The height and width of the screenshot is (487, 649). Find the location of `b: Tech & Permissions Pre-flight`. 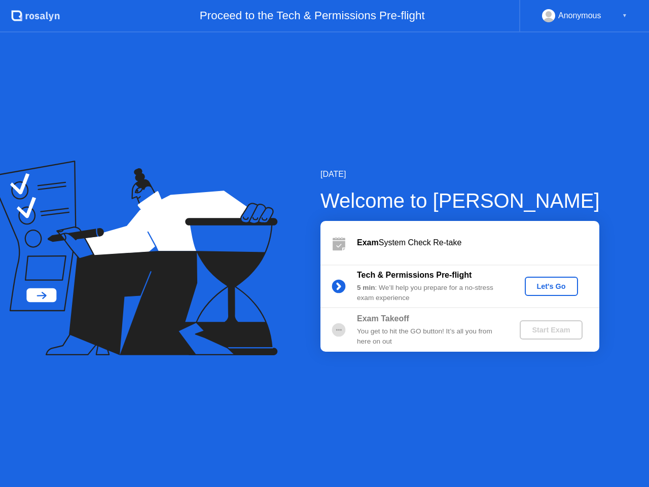

b: Tech & Permissions Pre-flight is located at coordinates (414, 275).